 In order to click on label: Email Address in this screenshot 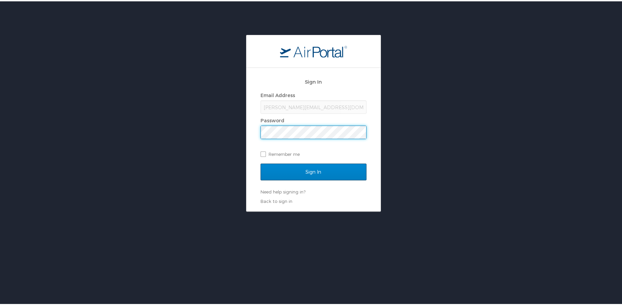, I will do `click(278, 94)`.